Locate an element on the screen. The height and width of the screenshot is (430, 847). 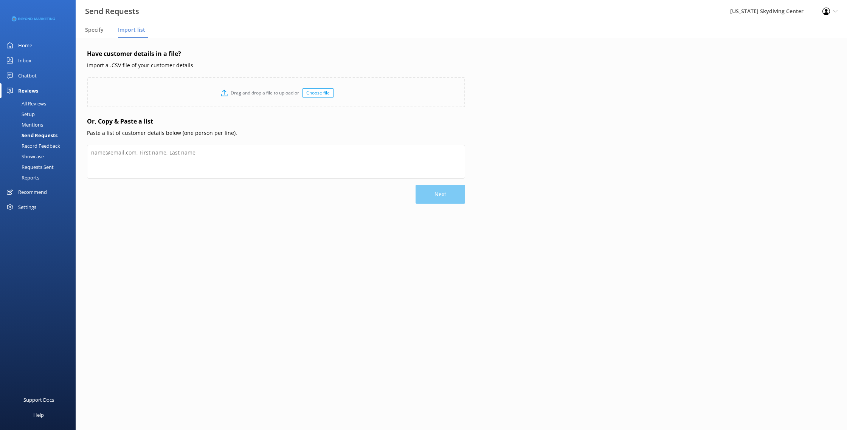
a: Setup is located at coordinates (40, 114).